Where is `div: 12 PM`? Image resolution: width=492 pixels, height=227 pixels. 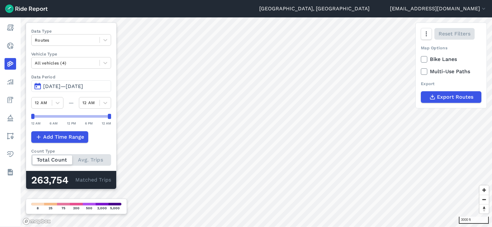
div: 12 PM is located at coordinates (71, 123).